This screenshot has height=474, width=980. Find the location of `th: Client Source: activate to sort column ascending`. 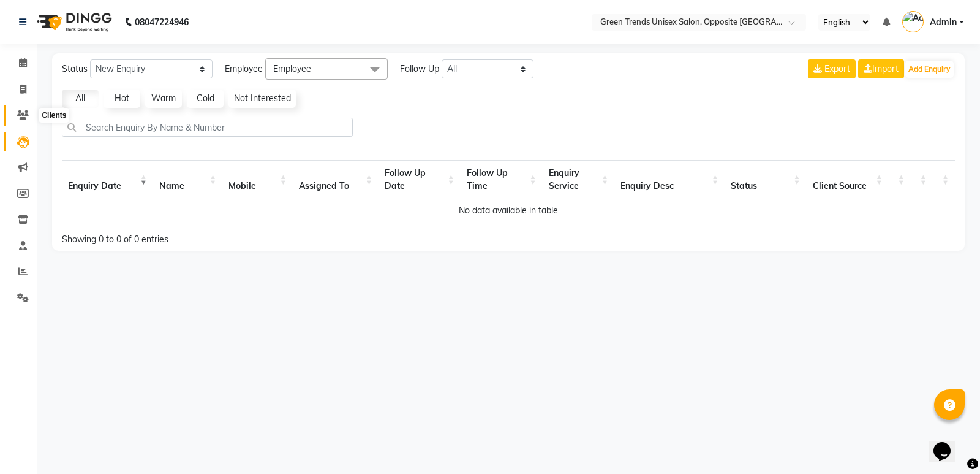

th: Client Source: activate to sort column ascending is located at coordinates (848, 180).